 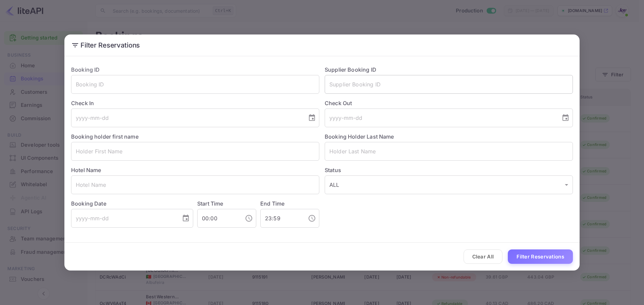 I want to click on button: Clear All, so click(x=483, y=256).